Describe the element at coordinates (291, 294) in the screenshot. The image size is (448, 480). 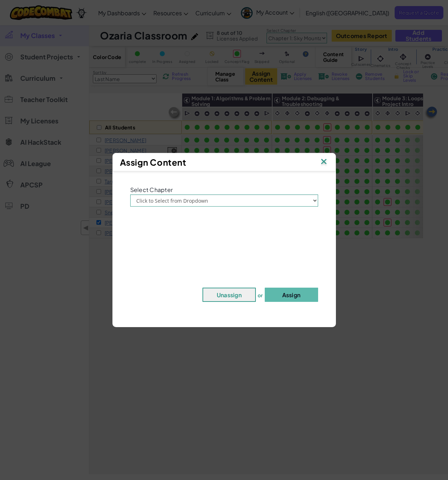
I see `button: Assign` at that location.